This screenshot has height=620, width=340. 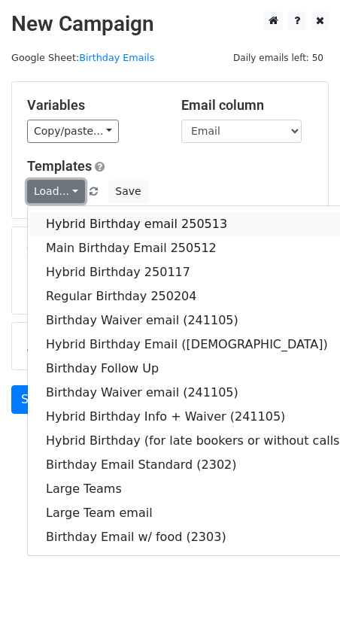 I want to click on a: Templates, so click(x=59, y=165).